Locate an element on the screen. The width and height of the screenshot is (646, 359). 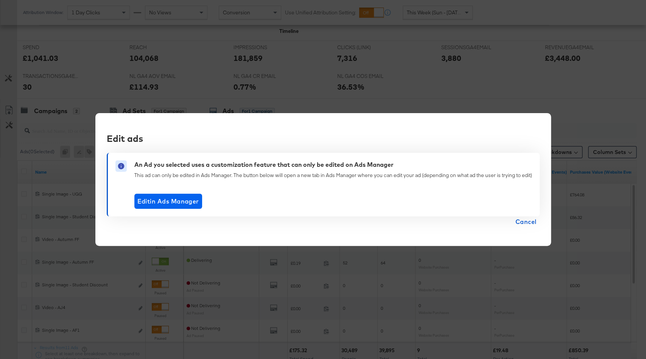
button: Editin Ads Manager is located at coordinates (168, 201).